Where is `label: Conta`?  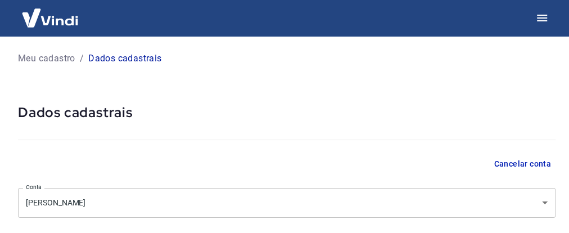 label: Conta is located at coordinates (34, 187).